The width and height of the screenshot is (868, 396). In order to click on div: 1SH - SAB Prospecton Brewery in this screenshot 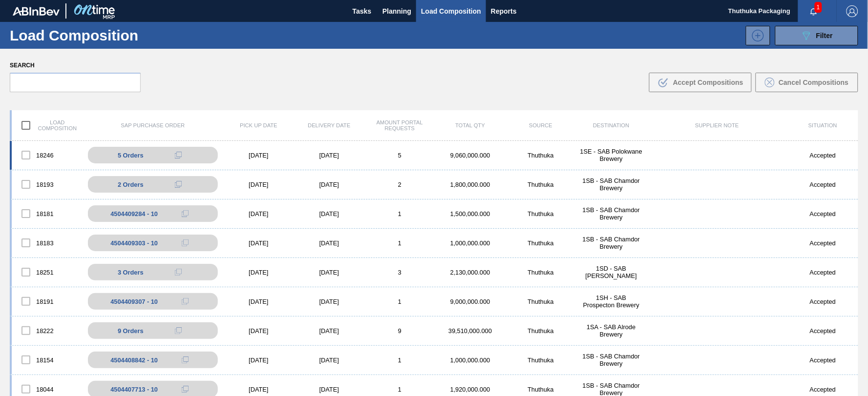, I will do `click(611, 302)`.